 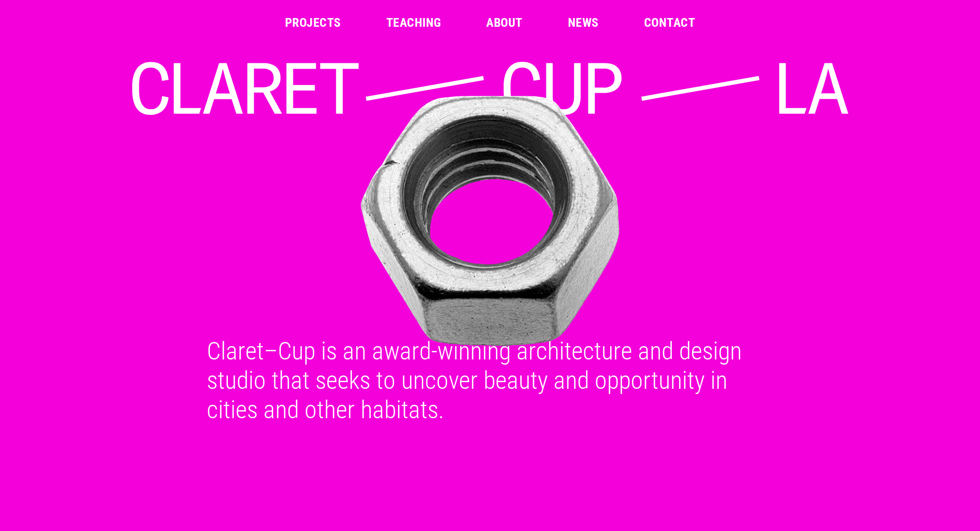 What do you see at coordinates (490, 23) in the screenshot?
I see `nav: Main Menu` at bounding box center [490, 23].